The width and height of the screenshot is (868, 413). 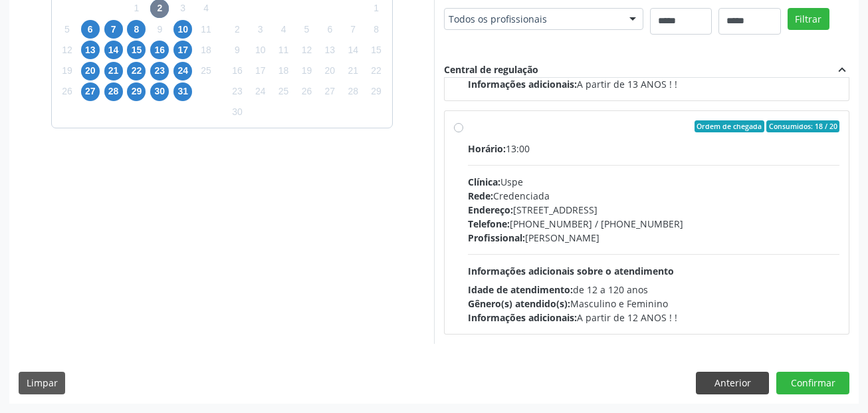 I want to click on span: sábado, 25 de outubro de 2025, so click(x=206, y=71).